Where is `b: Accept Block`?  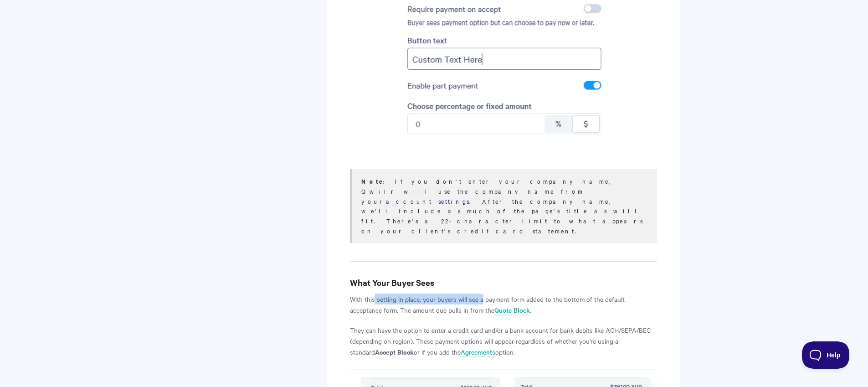 b: Accept Block is located at coordinates (394, 352).